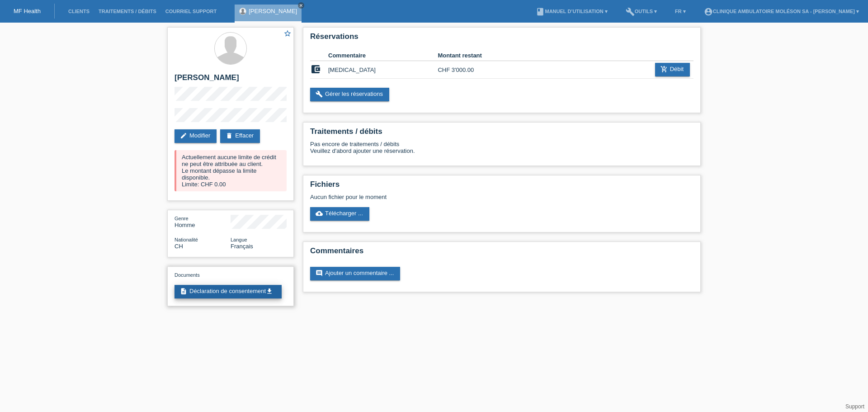 This screenshot has width=868, height=412. Describe the element at coordinates (448, 197) in the screenshot. I see `div: Aucun fichier pour le moment` at that location.